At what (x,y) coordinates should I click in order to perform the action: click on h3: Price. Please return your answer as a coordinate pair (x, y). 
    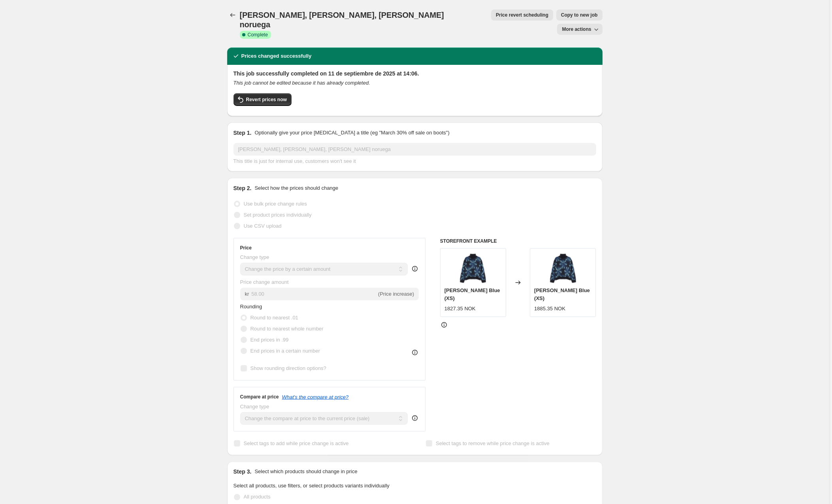
    Looking at the image, I should click on (246, 248).